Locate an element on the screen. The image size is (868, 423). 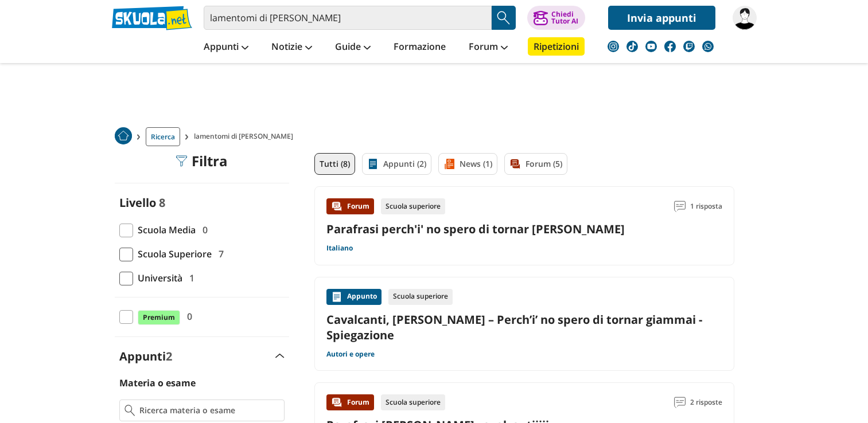
span: Ricerca is located at coordinates (163, 136).